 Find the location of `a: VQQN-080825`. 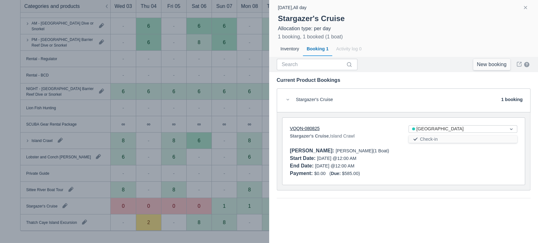

a: VQQN-080825 is located at coordinates (305, 129).